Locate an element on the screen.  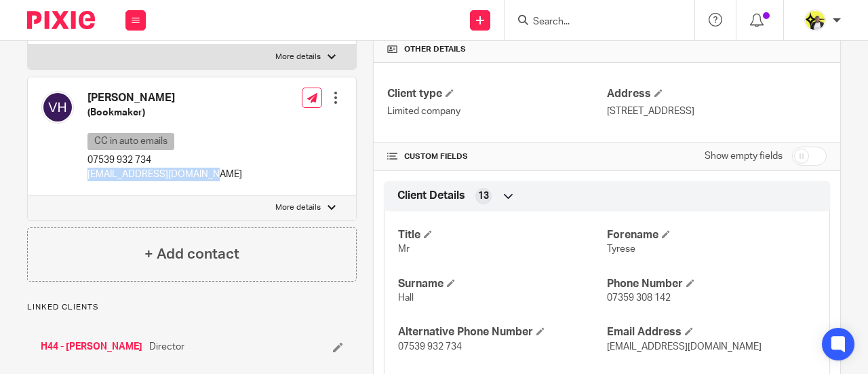
span: 07359 308 142 is located at coordinates (639, 298).